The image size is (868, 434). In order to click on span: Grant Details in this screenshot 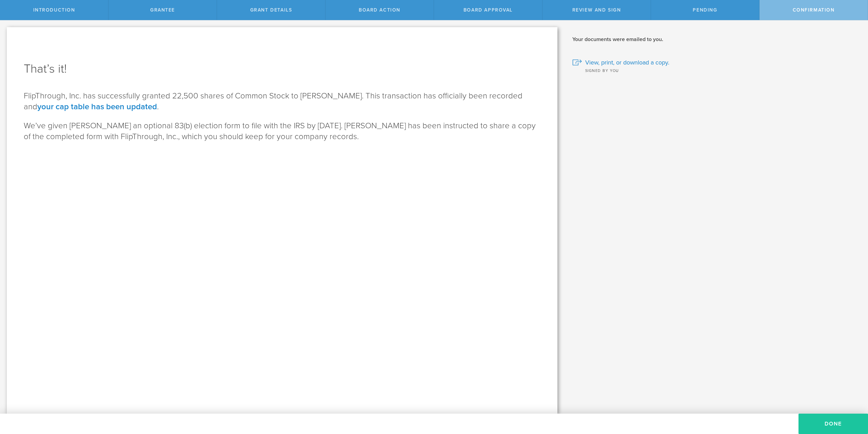, I will do `click(271, 10)`.